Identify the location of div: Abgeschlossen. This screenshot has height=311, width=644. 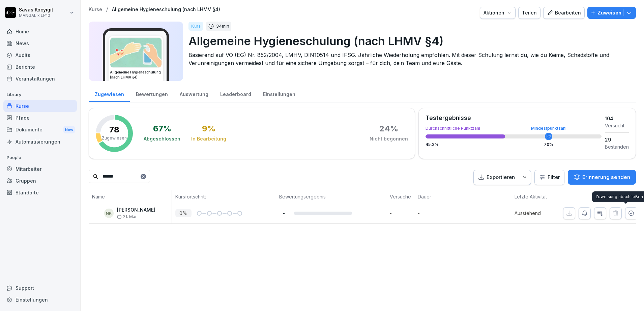
(162, 139).